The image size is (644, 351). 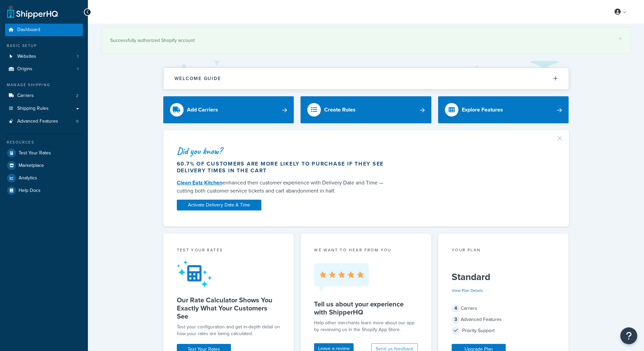 I want to click on div: Advanced Features, so click(x=504, y=320).